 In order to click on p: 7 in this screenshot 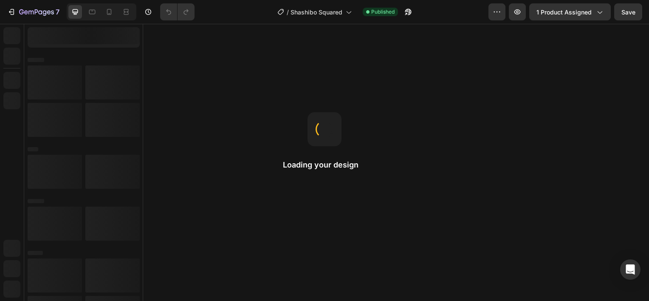, I will do `click(57, 12)`.